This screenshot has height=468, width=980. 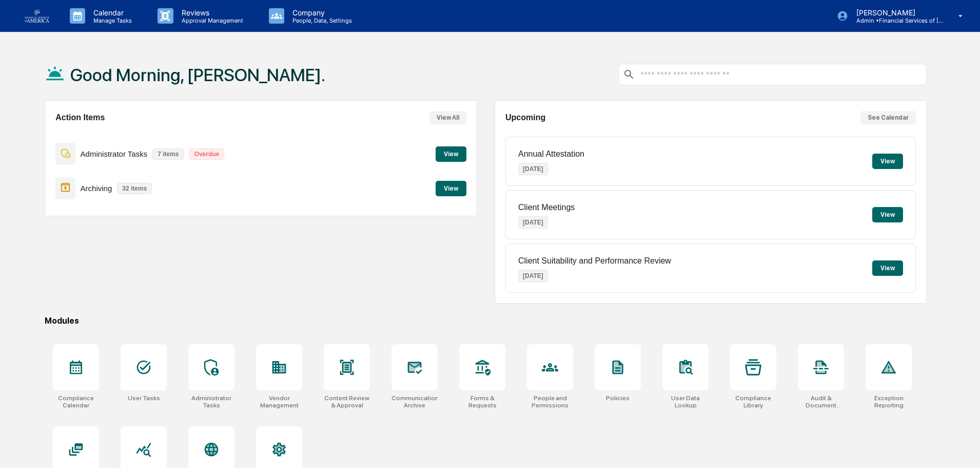 I want to click on div: Audit & Document Logs, so click(x=821, y=401).